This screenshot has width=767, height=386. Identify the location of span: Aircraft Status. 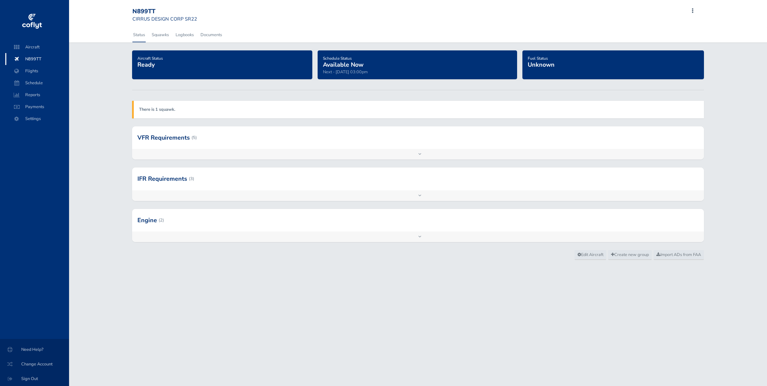
(150, 58).